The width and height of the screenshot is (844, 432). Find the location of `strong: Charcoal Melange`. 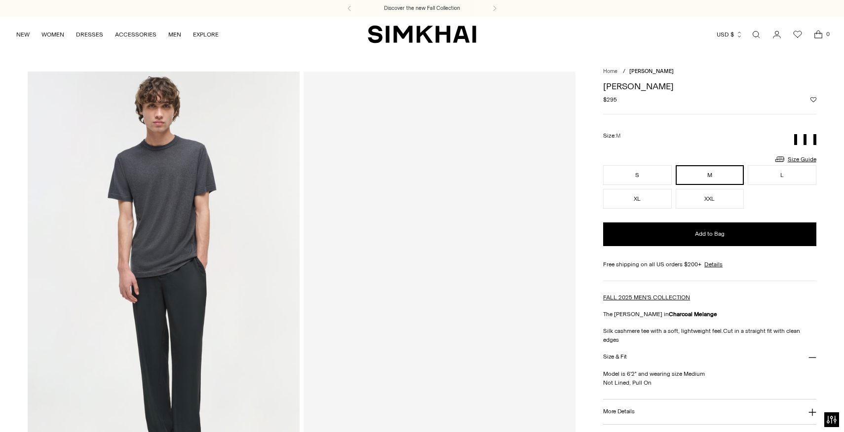

strong: Charcoal Melange is located at coordinates (693, 314).